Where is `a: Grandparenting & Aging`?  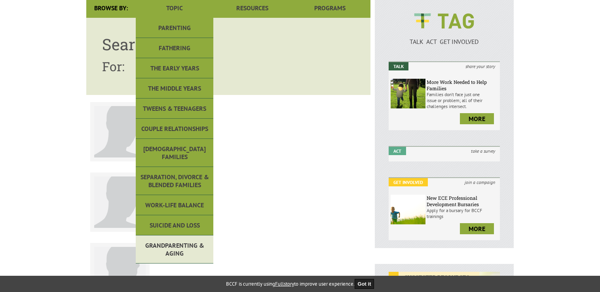
a: Grandparenting & Aging is located at coordinates (174, 249).